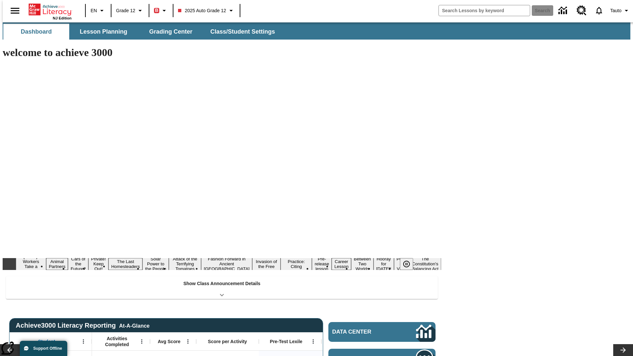  Describe the element at coordinates (57, 264) in the screenshot. I see `button: Slide 2 Animal Partners` at that location.